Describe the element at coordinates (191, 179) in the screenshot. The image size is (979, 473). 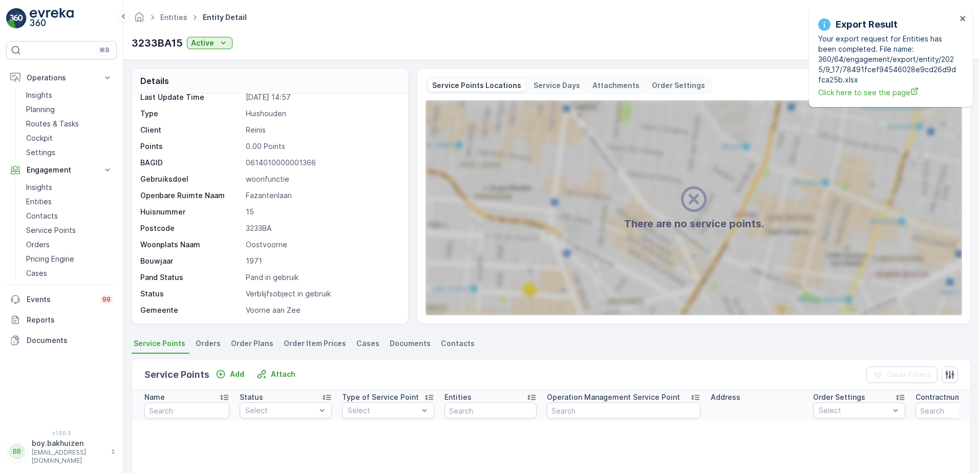
I see `p: Gebruiksdoel` at that location.